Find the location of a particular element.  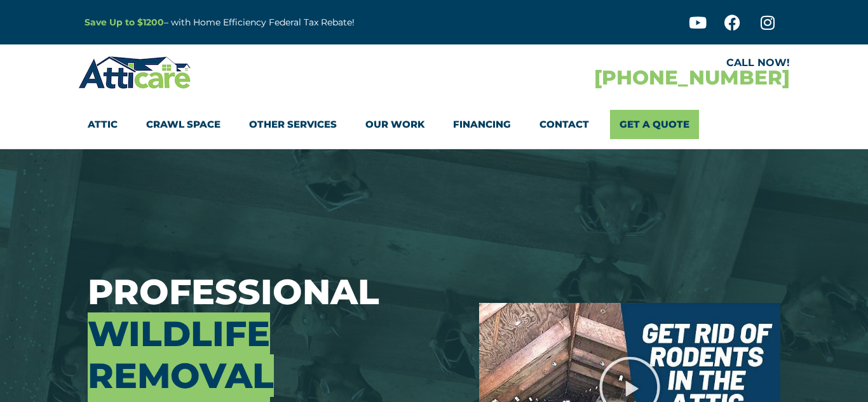

a: Crawl Space is located at coordinates (183, 124).